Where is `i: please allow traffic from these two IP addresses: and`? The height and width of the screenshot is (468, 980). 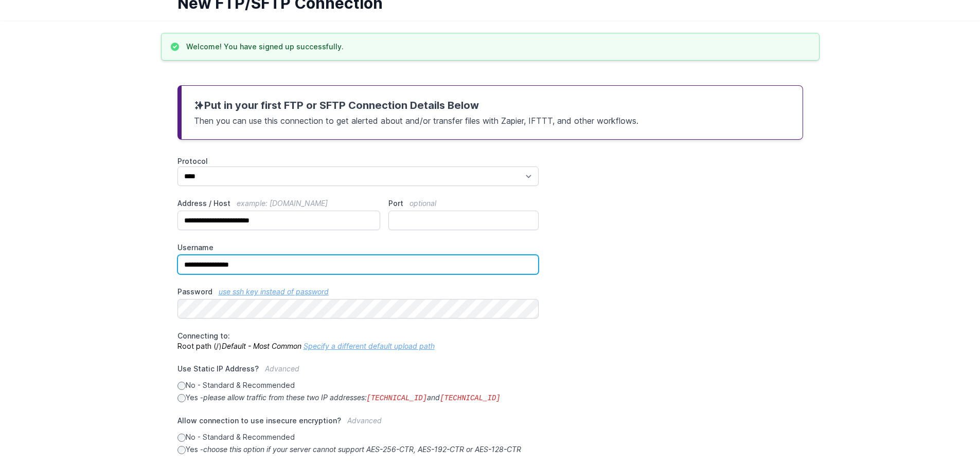
i: please allow traffic from these two IP addresses: and is located at coordinates (352, 398).